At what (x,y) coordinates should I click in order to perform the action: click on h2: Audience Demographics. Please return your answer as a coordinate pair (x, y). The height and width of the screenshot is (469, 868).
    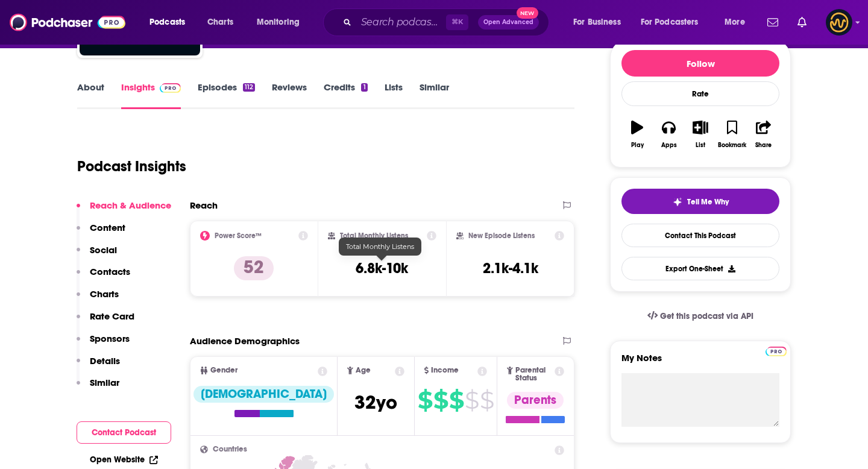
    Looking at the image, I should click on (245, 340).